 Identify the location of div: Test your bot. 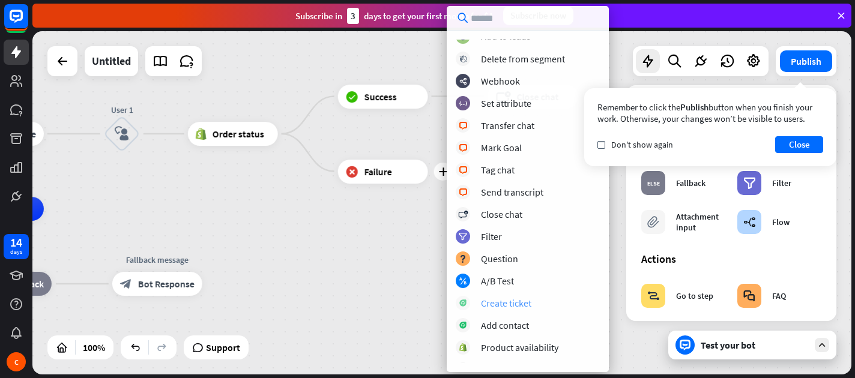
(755, 345).